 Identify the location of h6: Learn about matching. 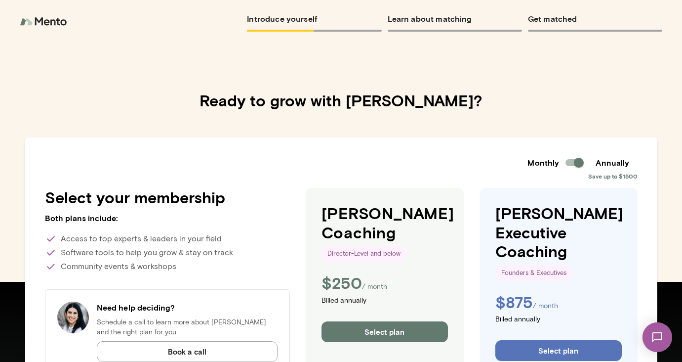
(455, 19).